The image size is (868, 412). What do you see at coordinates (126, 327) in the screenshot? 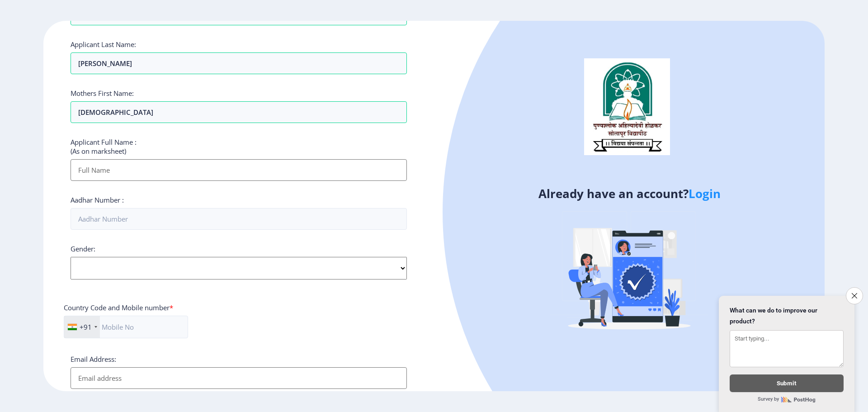
I see `input: Mobile No` at bounding box center [126, 327].